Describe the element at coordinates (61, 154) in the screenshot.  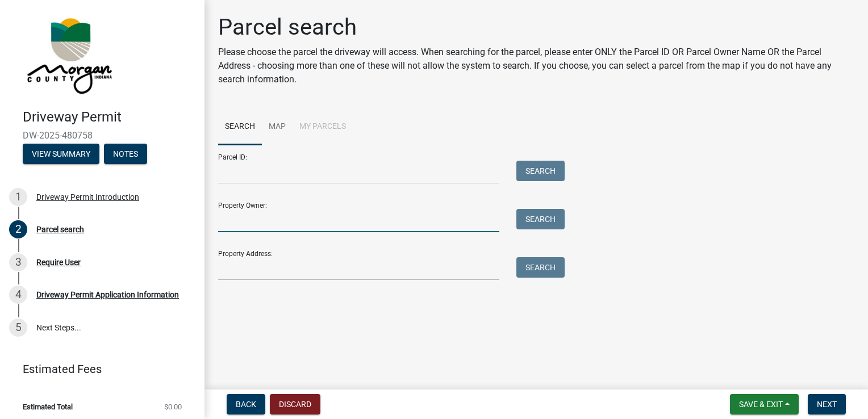
I see `button: View Summary` at that location.